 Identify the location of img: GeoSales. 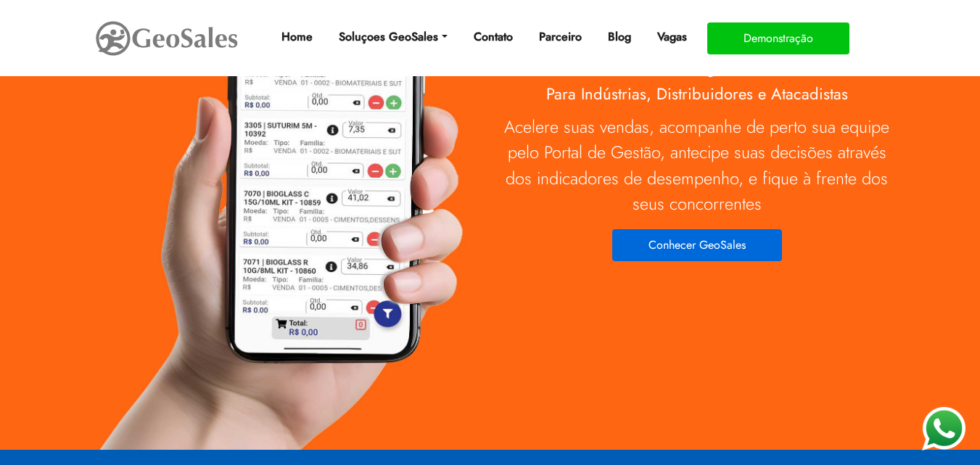
(166, 38).